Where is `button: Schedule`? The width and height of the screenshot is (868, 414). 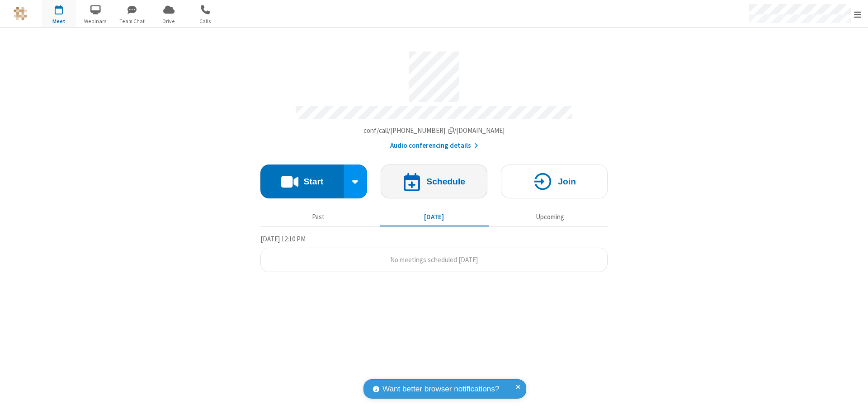 button: Schedule is located at coordinates (434, 181).